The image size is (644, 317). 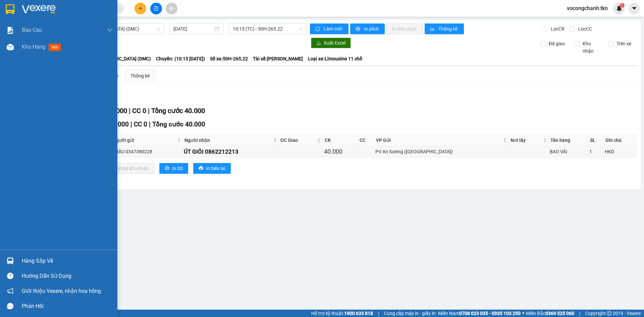 What do you see at coordinates (140, 75) in the screenshot?
I see `div: Thống kê` at bounding box center [140, 75].